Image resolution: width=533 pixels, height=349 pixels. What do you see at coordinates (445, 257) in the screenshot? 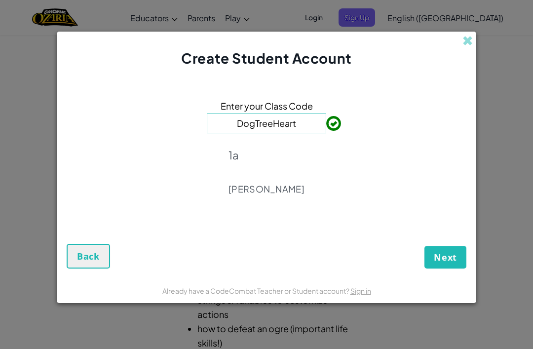
I see `span: Next` at bounding box center [445, 257].